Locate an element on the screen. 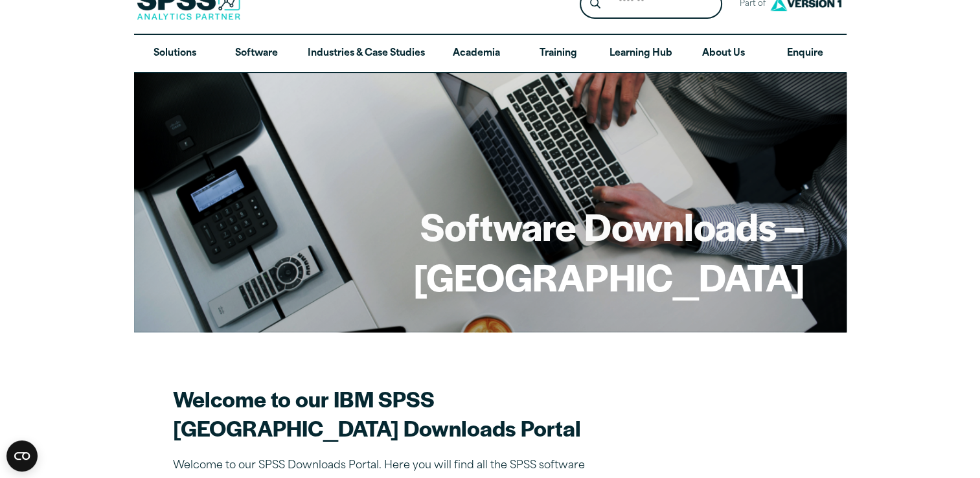  nav: Desktop version of site main menu is located at coordinates (491, 54).